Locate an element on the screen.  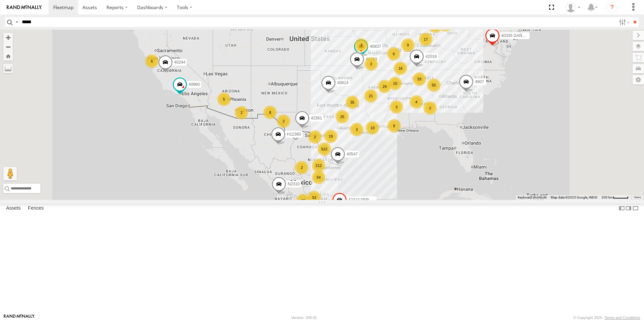
button: Zoom in is located at coordinates (8, 37).